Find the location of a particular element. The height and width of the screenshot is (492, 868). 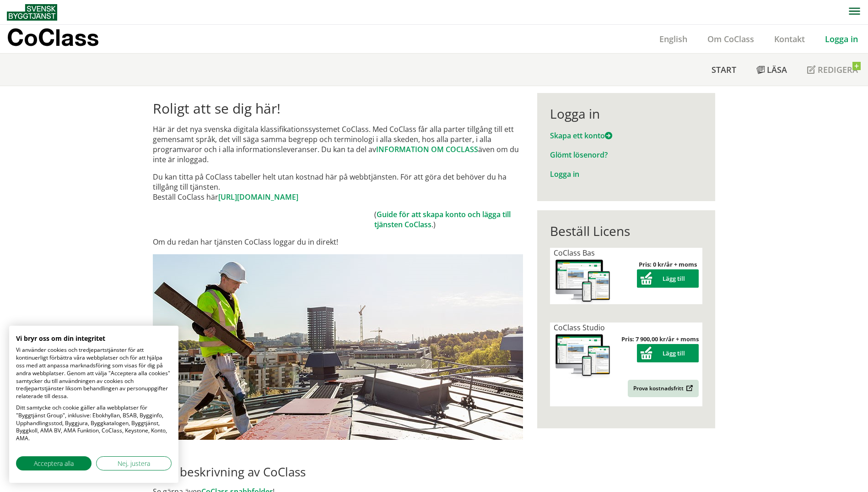

a: INFORMATION OM COCLASS is located at coordinates (427, 150).